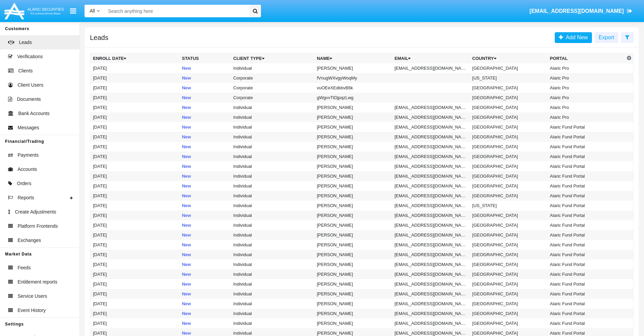  I want to click on th: Email, so click(431, 58).